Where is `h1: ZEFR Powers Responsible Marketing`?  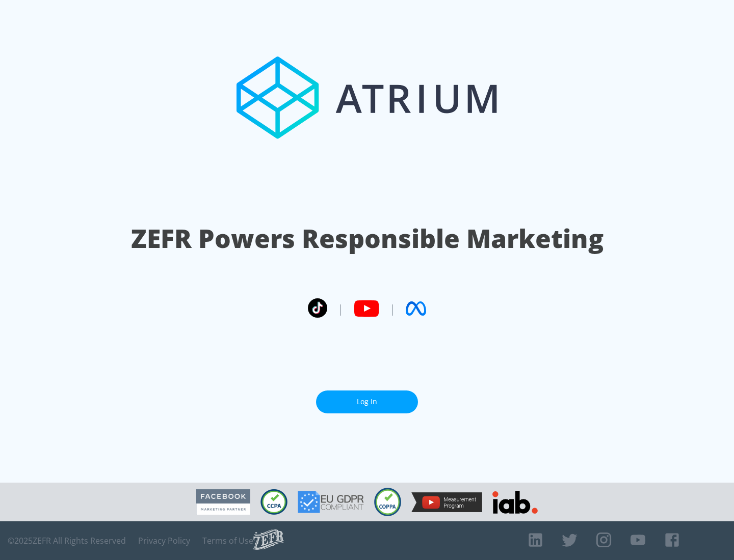
h1: ZEFR Powers Responsible Marketing is located at coordinates (367, 238).